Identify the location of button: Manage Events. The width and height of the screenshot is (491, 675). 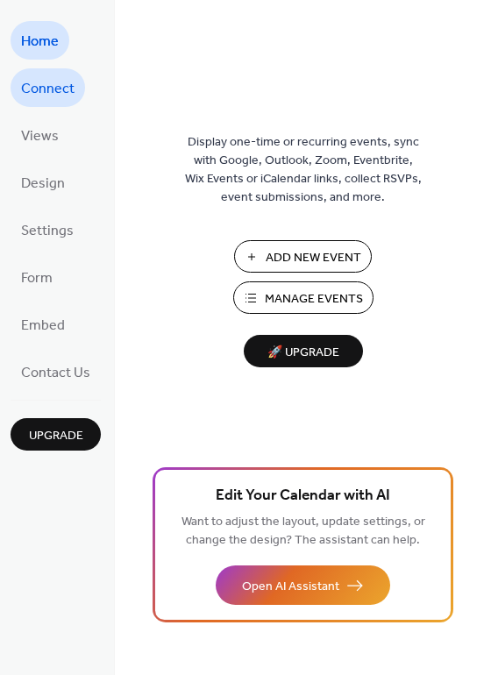
(303, 297).